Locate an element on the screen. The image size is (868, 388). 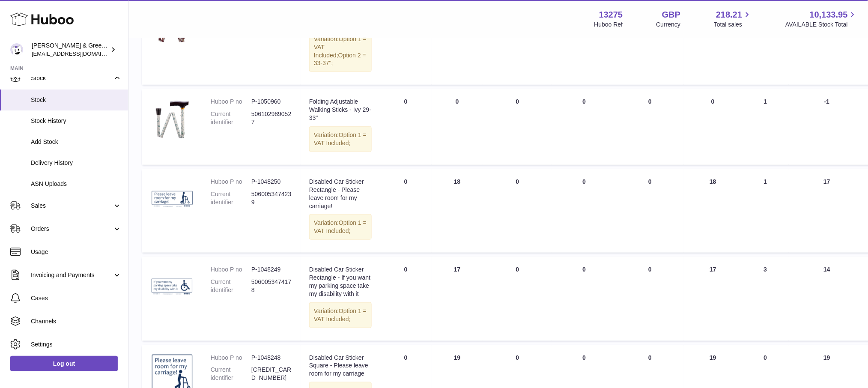
span: Sales is located at coordinates (72, 206).